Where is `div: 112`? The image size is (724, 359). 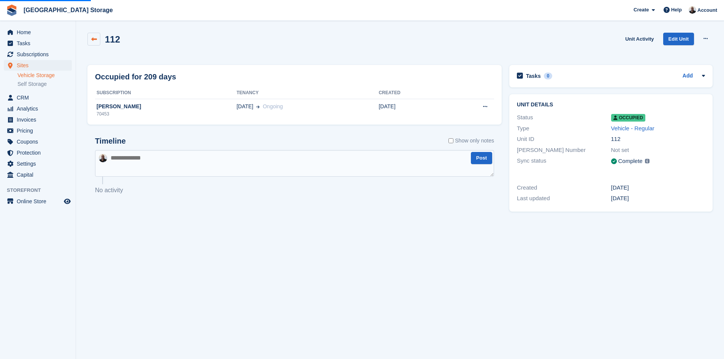 div: 112 is located at coordinates (658, 139).